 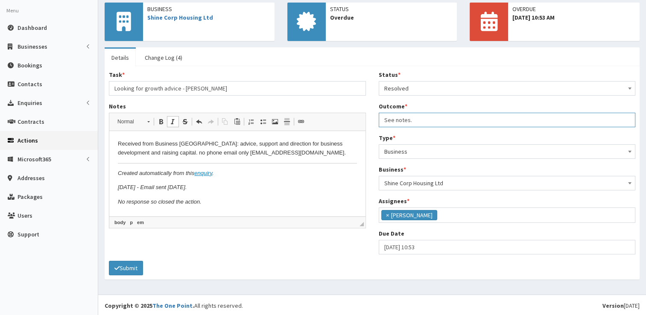 I want to click on label: Status, so click(x=389, y=75).